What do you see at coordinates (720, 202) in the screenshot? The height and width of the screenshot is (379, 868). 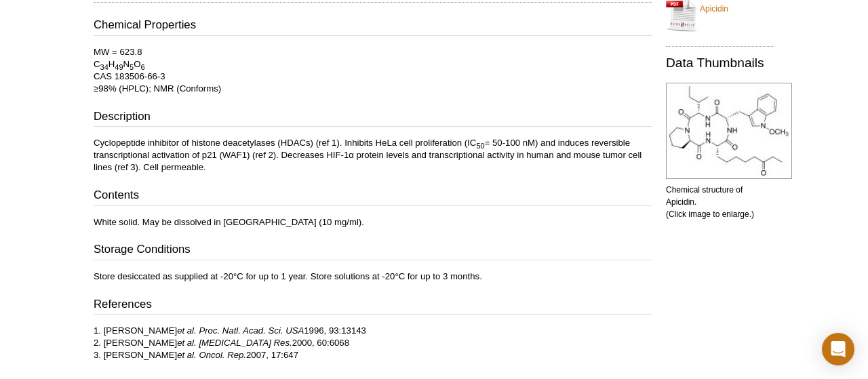 I see `p: Chemical structure of Apicidin. (Click image to enlarge.)` at bounding box center [720, 202].